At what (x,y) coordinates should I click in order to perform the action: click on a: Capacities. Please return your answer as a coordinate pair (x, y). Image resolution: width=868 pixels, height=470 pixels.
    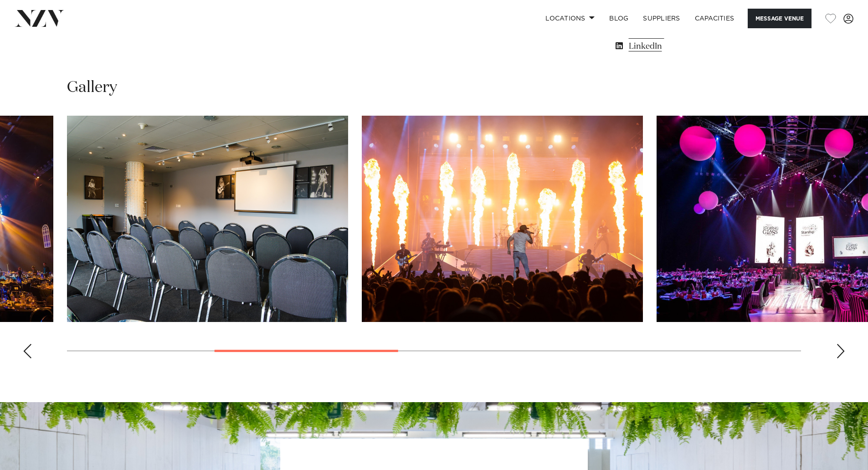
    Looking at the image, I should click on (715, 19).